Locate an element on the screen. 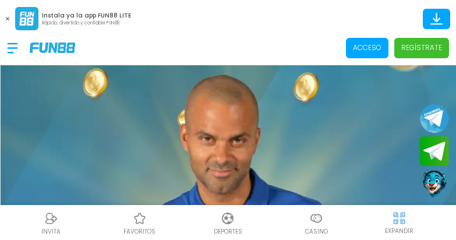 This screenshot has width=456, height=240. p: Acceso is located at coordinates (367, 48).